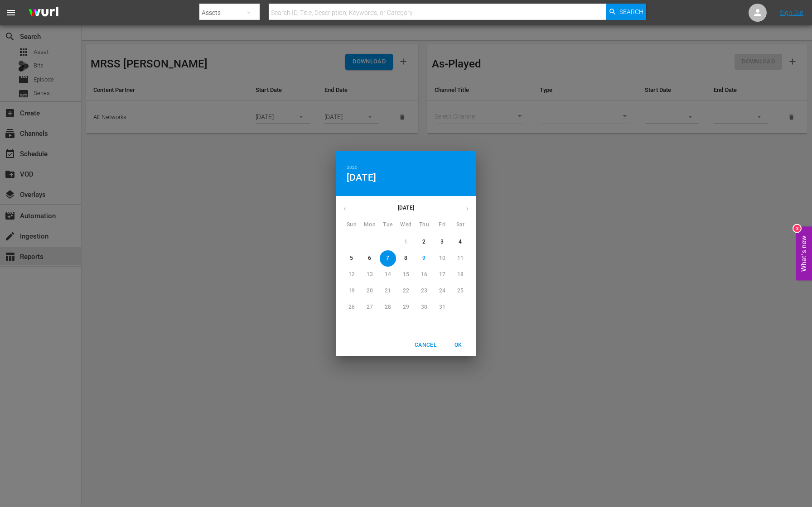 The image size is (812, 507). What do you see at coordinates (460, 242) in the screenshot?
I see `p: 4` at bounding box center [460, 242].